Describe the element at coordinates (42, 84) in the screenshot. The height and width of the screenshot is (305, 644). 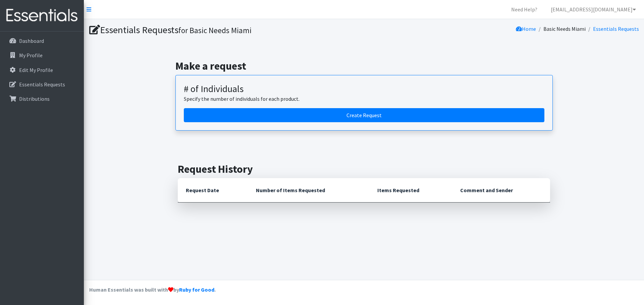
I see `p: Essentials Requests` at that location.